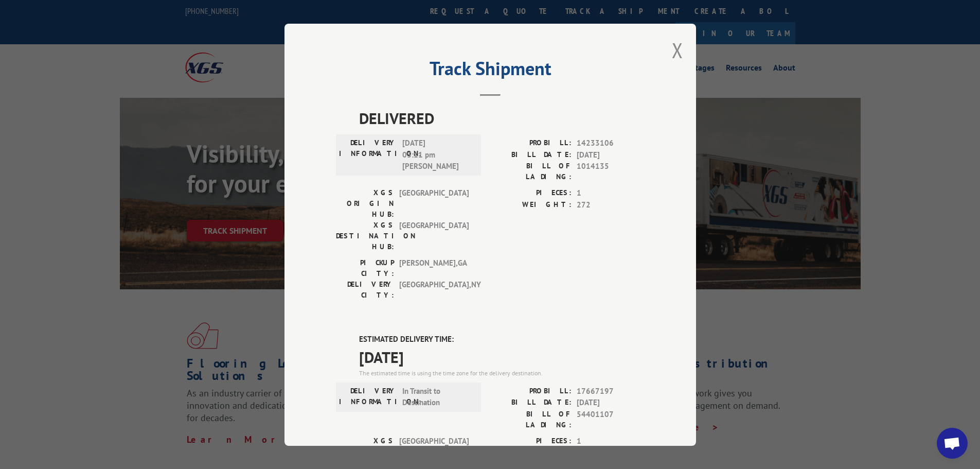 Image resolution: width=980 pixels, height=469 pixels. What do you see at coordinates (501, 339) in the screenshot?
I see `label: ESTIMATED DELIVERY TIME:` at bounding box center [501, 339].